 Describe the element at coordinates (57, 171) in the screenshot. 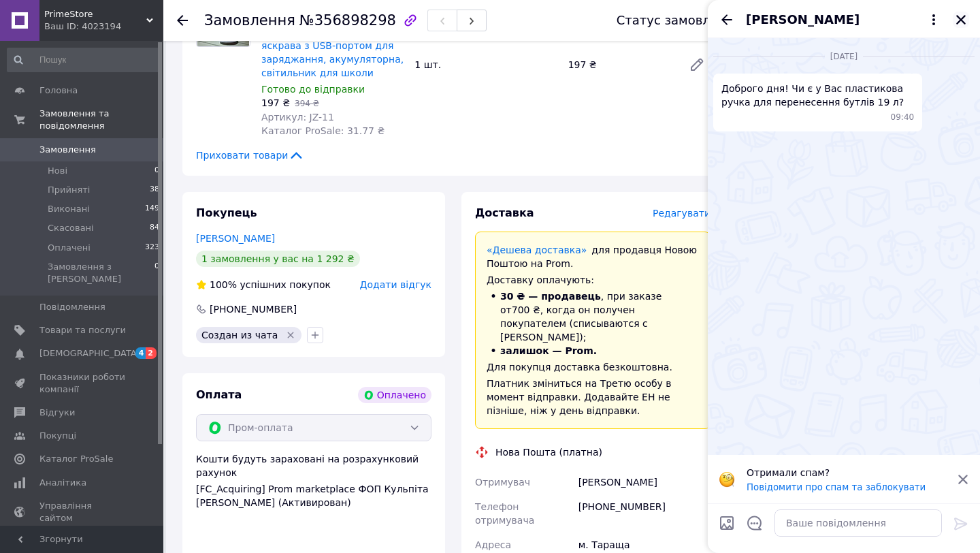

I see `span: Нові` at that location.